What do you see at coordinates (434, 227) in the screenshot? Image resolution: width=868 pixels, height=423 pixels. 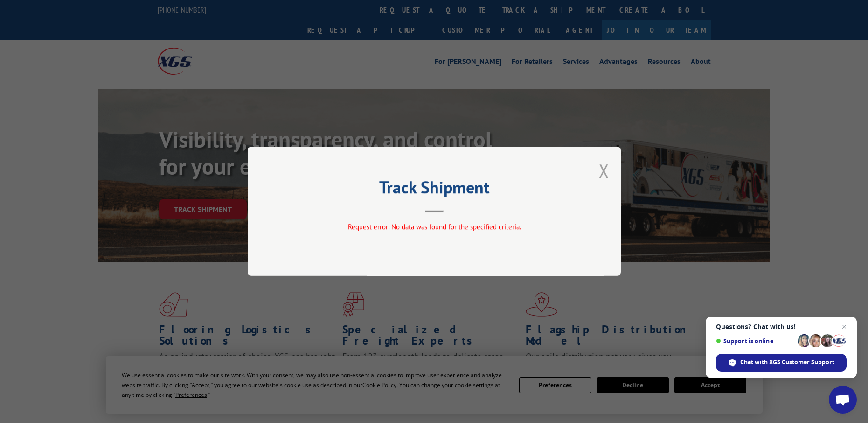 I see `span: Request error: No data was found for the specified criteria.` at bounding box center [434, 227].